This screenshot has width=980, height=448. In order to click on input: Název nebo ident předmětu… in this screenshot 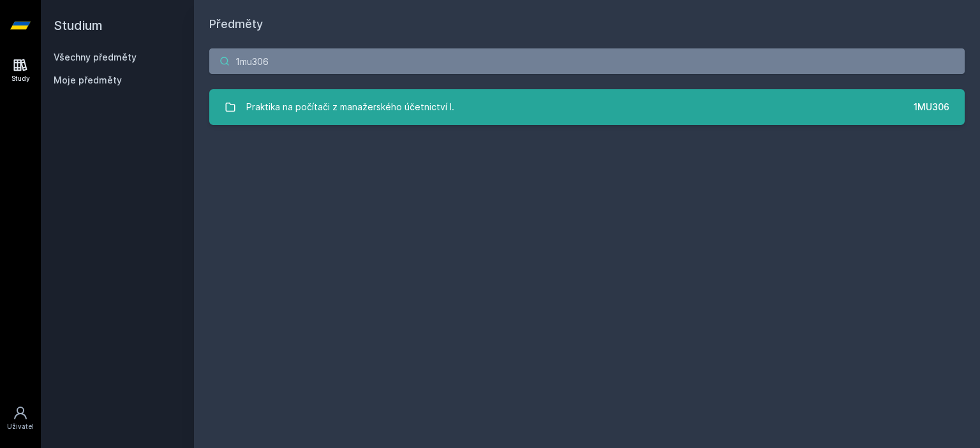, I will do `click(587, 61)`.